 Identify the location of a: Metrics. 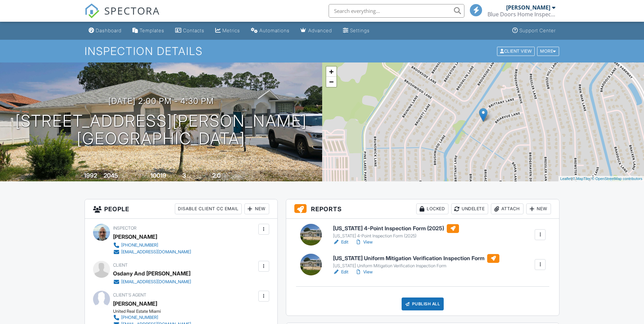
(227, 31).